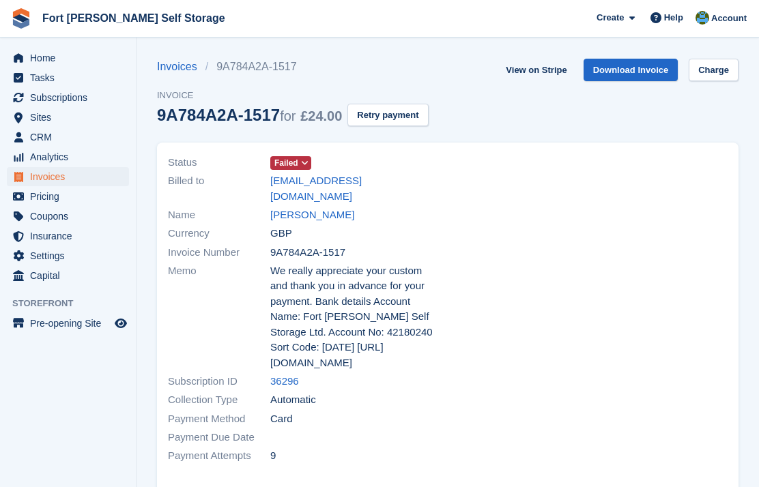  I want to click on a: Download Invoice, so click(631, 70).